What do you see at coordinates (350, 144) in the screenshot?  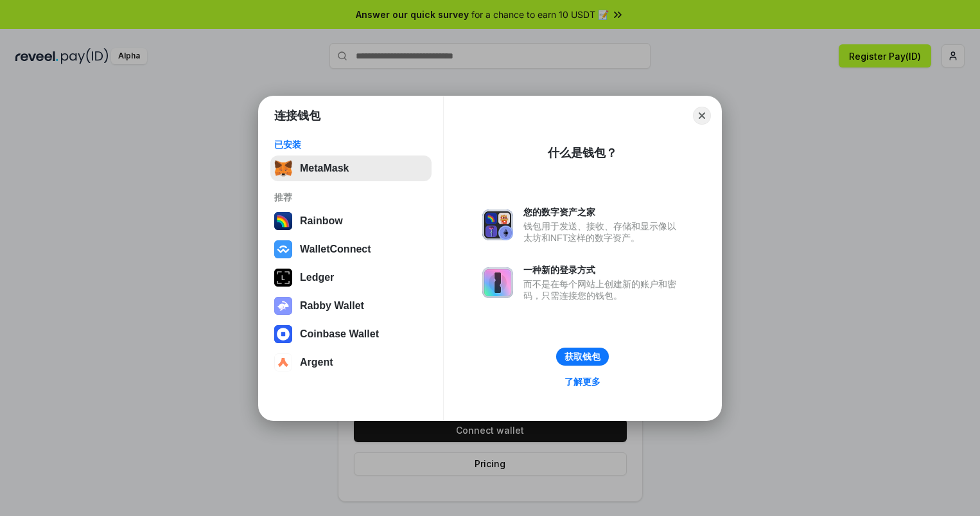 I see `div: 已安装` at bounding box center [350, 144].